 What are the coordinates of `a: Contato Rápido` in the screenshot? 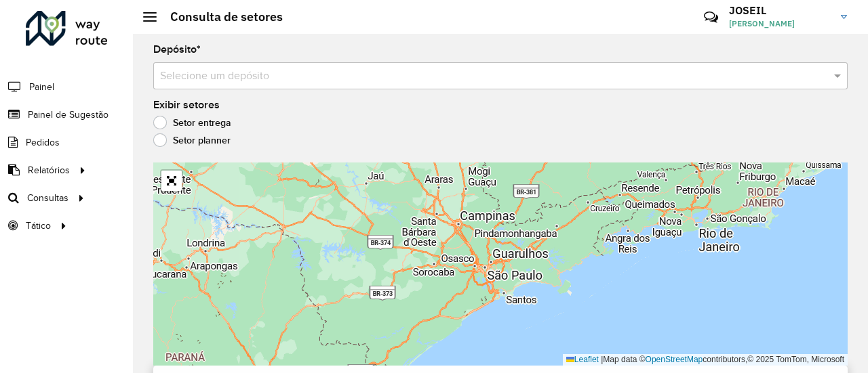 It's located at (711, 17).